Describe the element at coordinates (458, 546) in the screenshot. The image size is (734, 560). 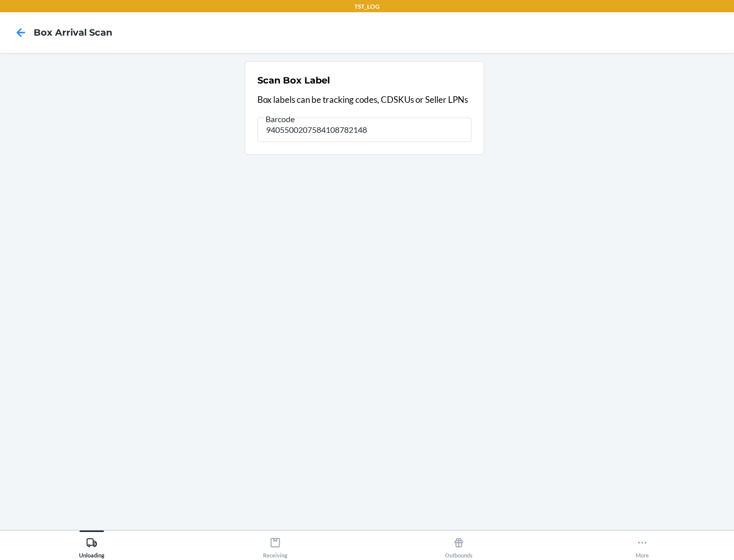
I see `div: Outbounds` at that location.